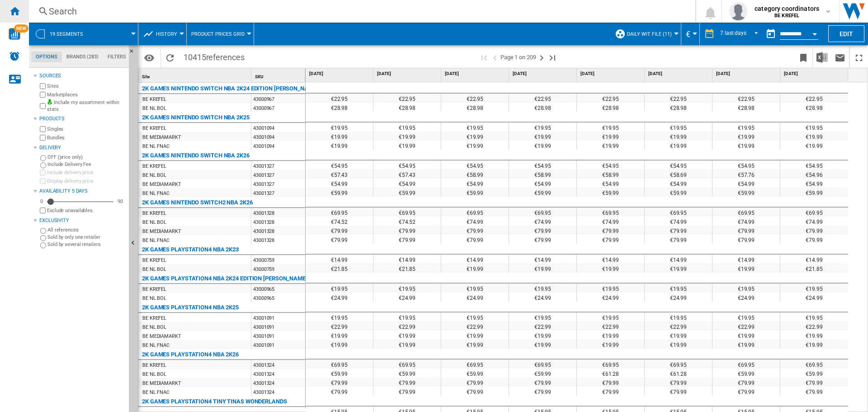  Describe the element at coordinates (841, 57) in the screenshot. I see `button: Send this report by email` at that location.